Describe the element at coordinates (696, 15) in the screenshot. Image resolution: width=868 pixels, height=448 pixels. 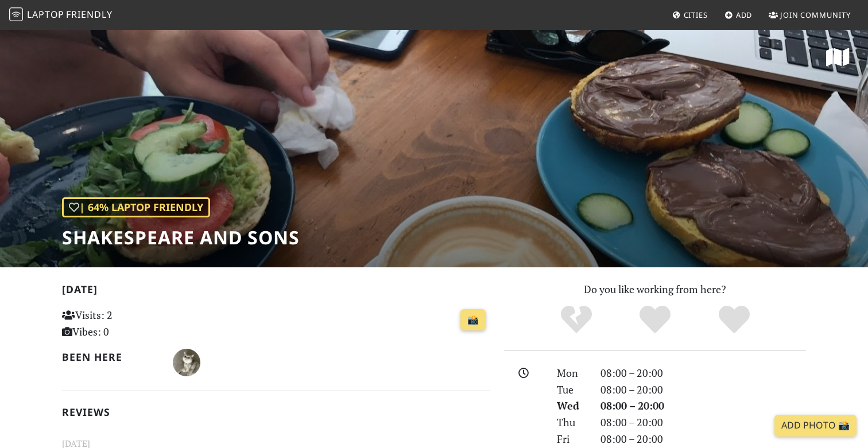
I see `span: Cities` at that location.